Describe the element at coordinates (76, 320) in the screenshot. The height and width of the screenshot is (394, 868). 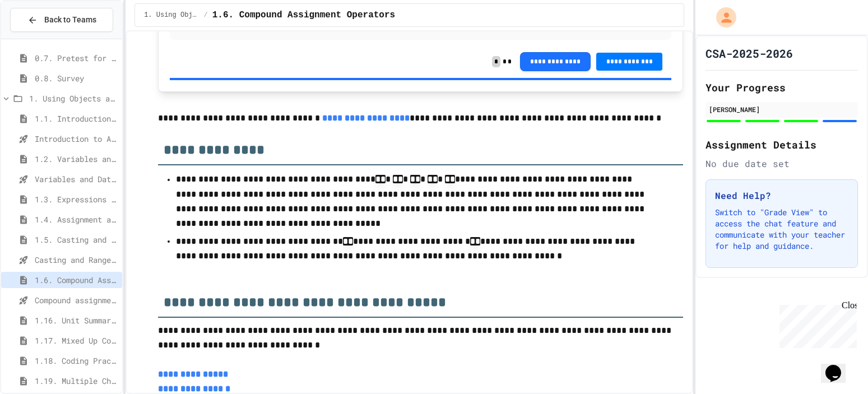
I see `span: 1.16. Unit Summary 1a (1.1-1.6)` at that location.